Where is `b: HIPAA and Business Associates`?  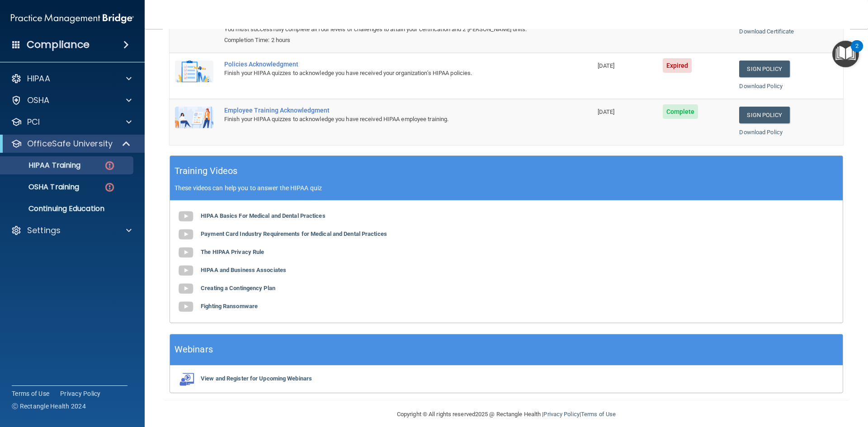
b: HIPAA and Business Associates is located at coordinates (243, 270).